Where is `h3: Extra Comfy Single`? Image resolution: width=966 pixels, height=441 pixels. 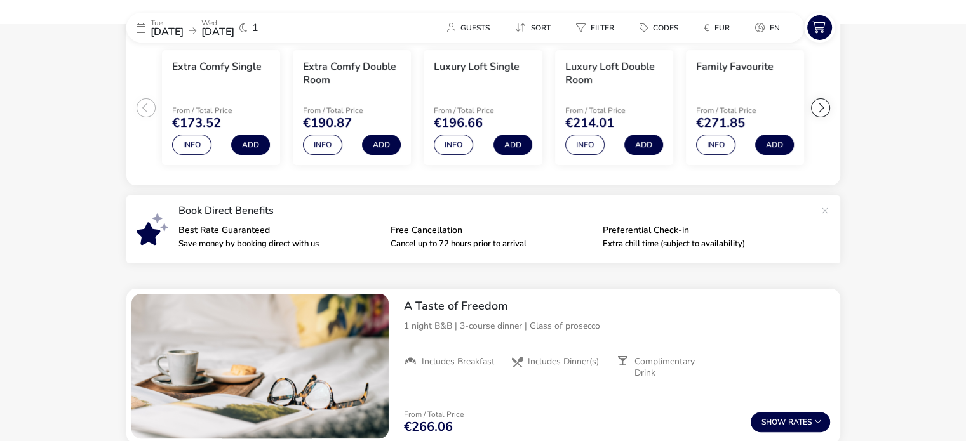
h3: Extra Comfy Single is located at coordinates (216, 67).